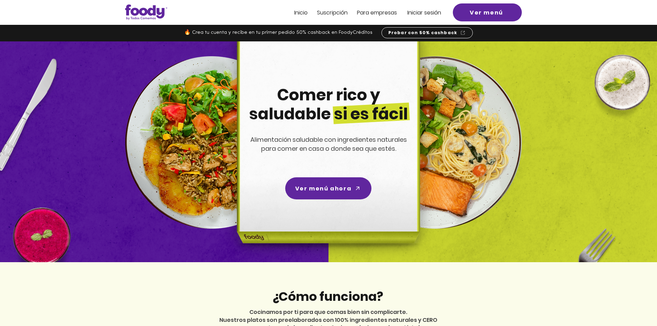 The width and height of the screenshot is (657, 326). Describe the element at coordinates (278, 32) in the screenshot. I see `span: 🔥 Crea tu cuenta y recibe en tu primer pedido 50% cashback en FoodyCréditos` at that location.